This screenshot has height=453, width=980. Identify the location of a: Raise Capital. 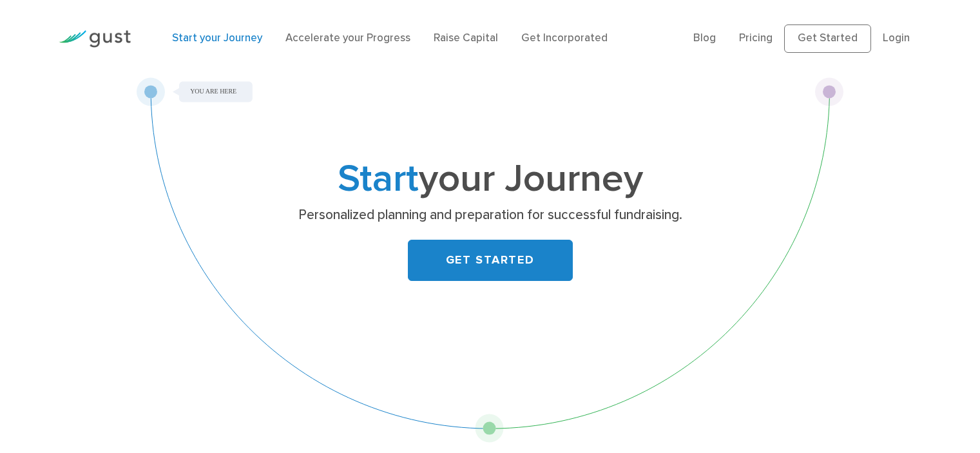
(466, 38).